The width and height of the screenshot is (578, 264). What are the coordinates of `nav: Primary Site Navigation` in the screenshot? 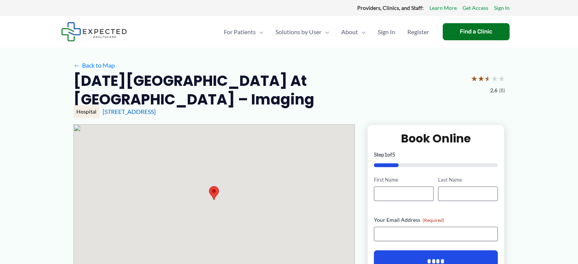 It's located at (326, 32).